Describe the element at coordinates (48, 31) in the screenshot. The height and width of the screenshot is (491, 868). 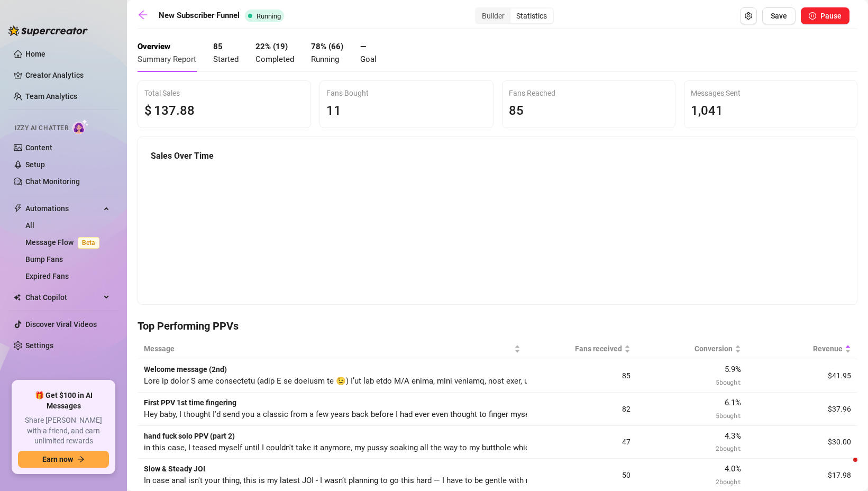
I see `img: logo-BBDzfeDw.svg` at that location.